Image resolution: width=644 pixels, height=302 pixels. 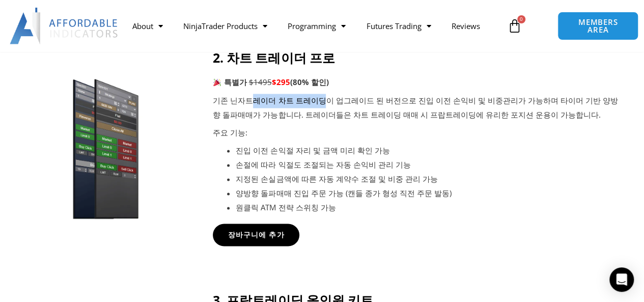 I want to click on img: Screenshot 2024-11-20 145837 | Affordable Indicators – NinjaTrader, so click(x=104, y=142).